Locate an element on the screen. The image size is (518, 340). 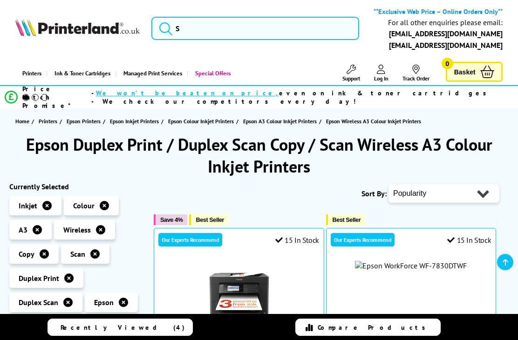
span: Epson A3 Colour Inkjet Printers is located at coordinates (280, 121).